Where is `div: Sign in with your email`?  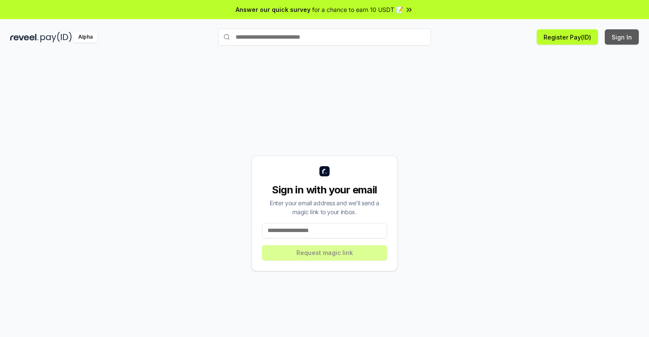 div: Sign in with your email is located at coordinates (325, 190).